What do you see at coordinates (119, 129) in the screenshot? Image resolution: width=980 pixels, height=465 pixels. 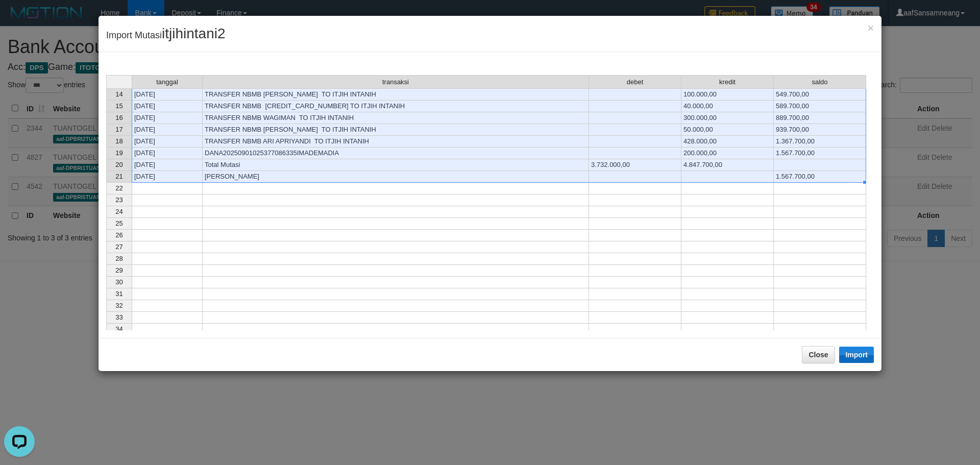 I see `span: 17` at bounding box center [119, 129].